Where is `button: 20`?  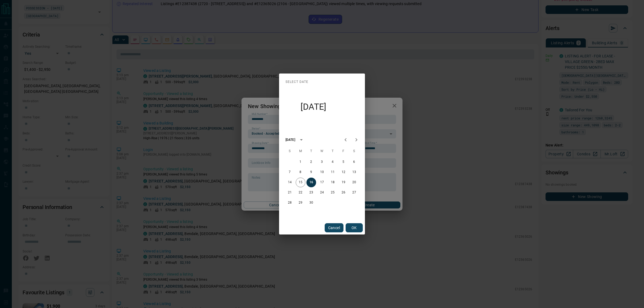 button: 20 is located at coordinates (355, 182).